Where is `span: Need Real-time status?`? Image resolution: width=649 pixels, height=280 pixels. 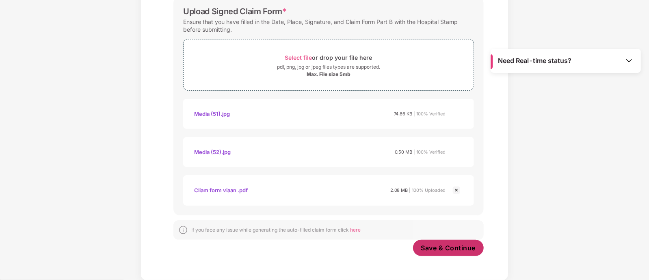 span: Need Real-time status? is located at coordinates (535, 61).